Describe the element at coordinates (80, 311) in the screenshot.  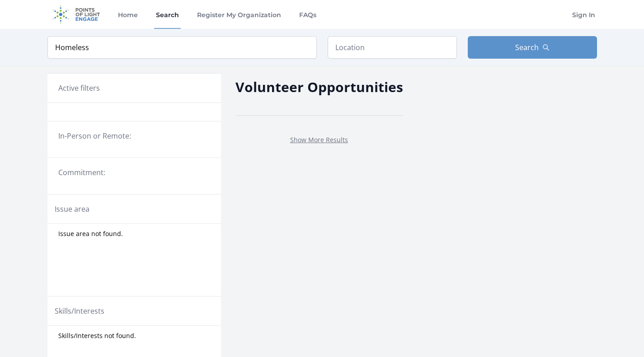
I see `legend: Skills/Interests` at that location.